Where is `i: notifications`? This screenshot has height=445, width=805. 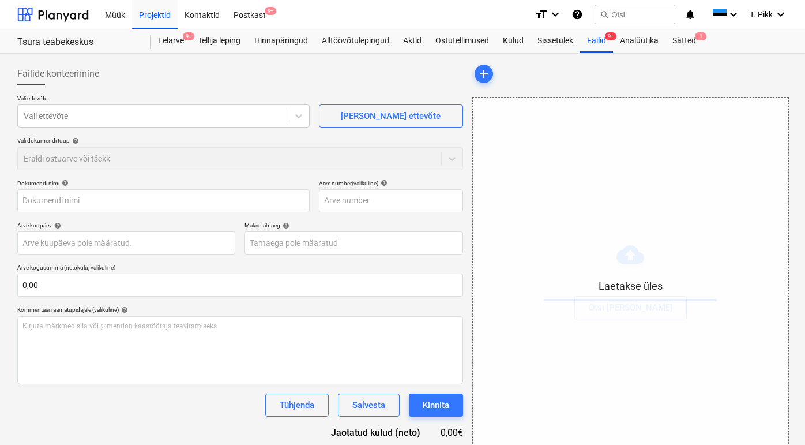 i: notifications is located at coordinates (690, 14).